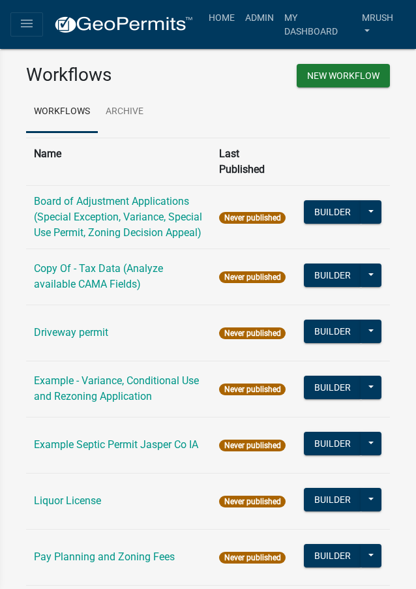  Describe the element at coordinates (27, 24) in the screenshot. I see `button: menu` at that location.